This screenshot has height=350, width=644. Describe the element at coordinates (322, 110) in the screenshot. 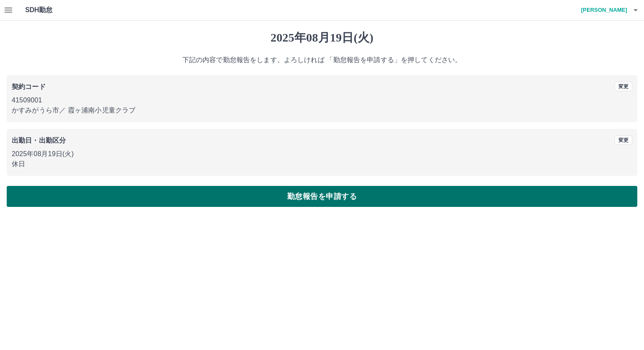

I see `p: かすみがうら市 ／ 霞ヶ浦南小児童クラブ` at that location.